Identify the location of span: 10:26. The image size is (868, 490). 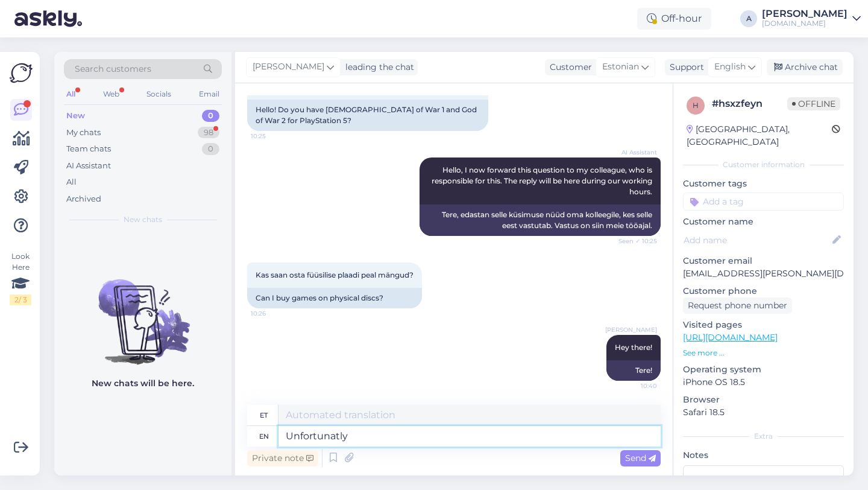
(273, 313).